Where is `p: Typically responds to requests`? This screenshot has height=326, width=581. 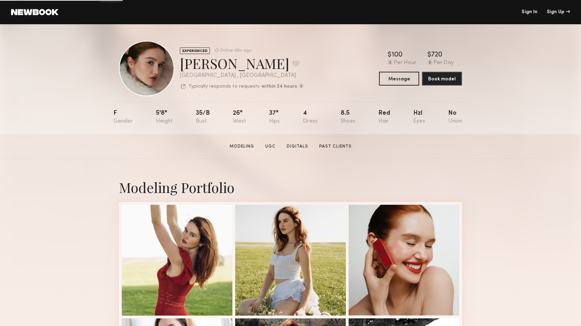 p: Typically responds to requests is located at coordinates (224, 87).